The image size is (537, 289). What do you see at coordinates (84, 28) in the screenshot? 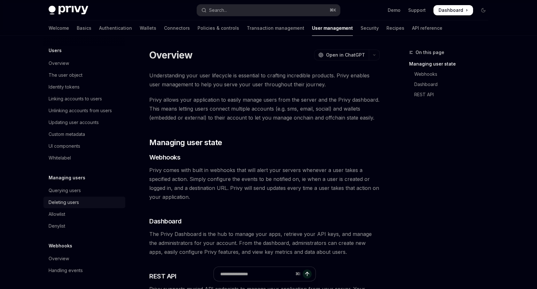
I see `a: Basics` at bounding box center [84, 28].